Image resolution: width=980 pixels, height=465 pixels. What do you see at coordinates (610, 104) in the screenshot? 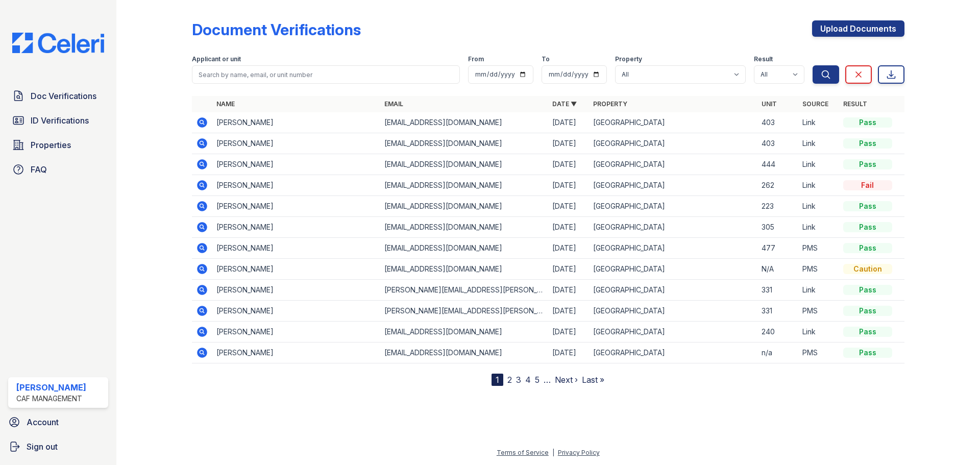
I see `a: Property` at bounding box center [610, 104].